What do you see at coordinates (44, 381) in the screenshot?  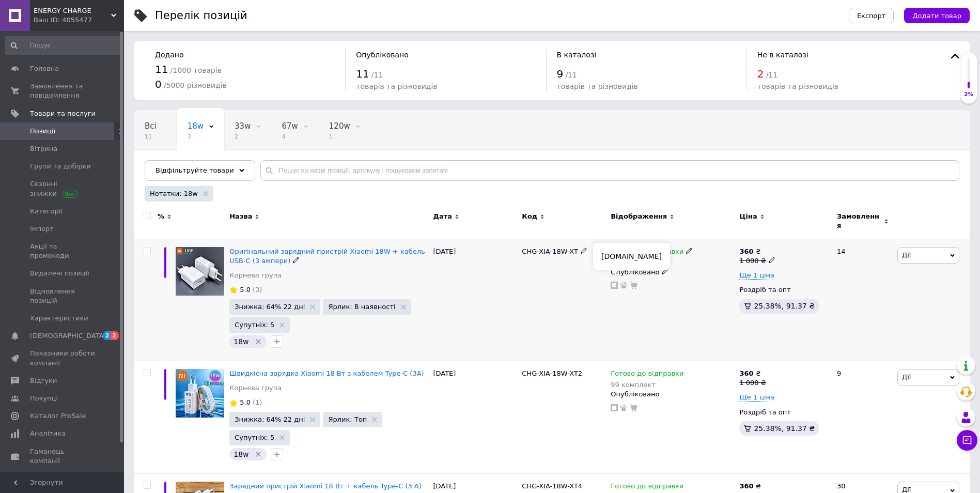 I see `span: Відгуки` at bounding box center [44, 381].